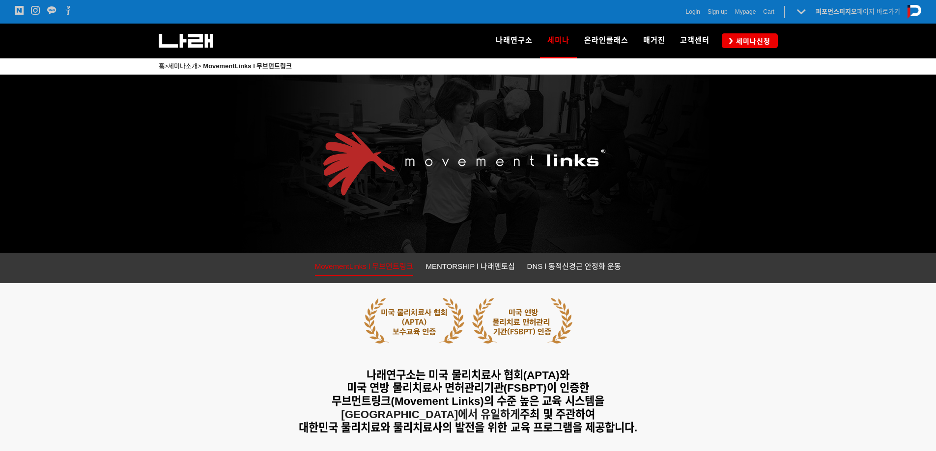 This screenshot has width=936, height=451. I want to click on a: Cart, so click(768, 12).